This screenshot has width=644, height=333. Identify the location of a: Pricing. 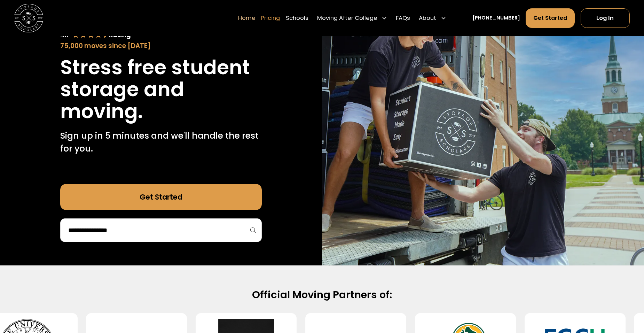
(270, 18).